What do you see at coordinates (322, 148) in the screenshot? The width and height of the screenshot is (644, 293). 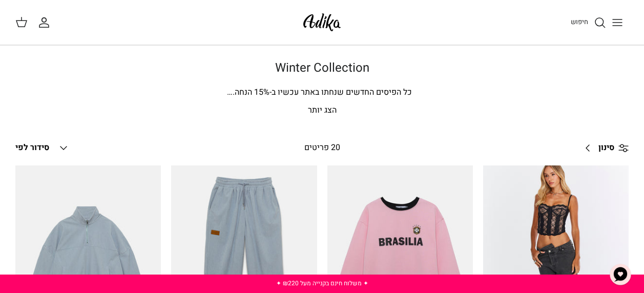 I see `div: 20 פריטים` at bounding box center [322, 148].